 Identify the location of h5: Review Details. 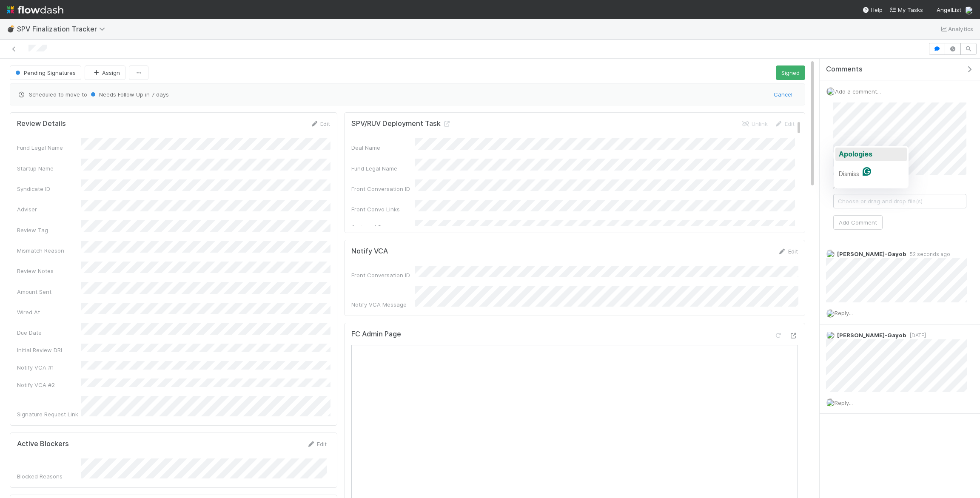
(41, 123).